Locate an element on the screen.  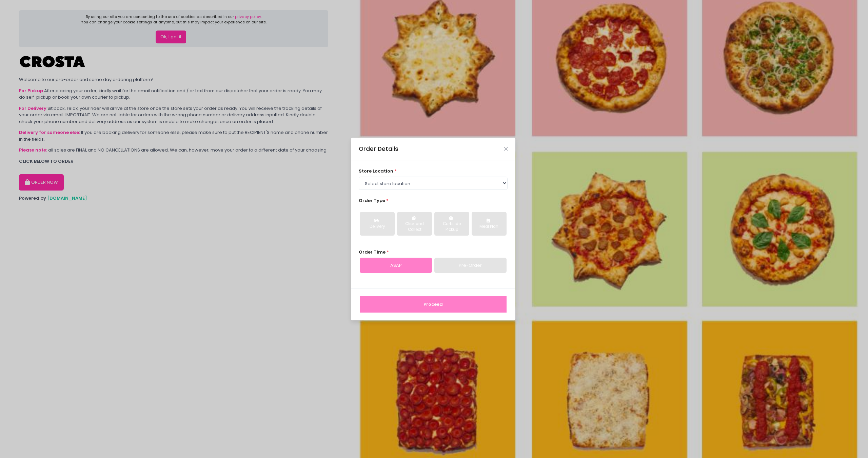
span: Order Time is located at coordinates (372, 252).